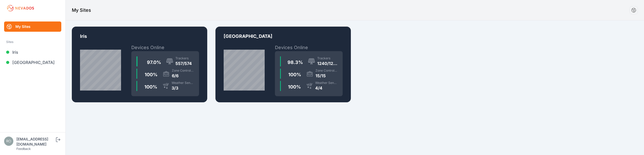 The width and height of the screenshot is (644, 155). I want to click on span: 98.3 %, so click(295, 62).